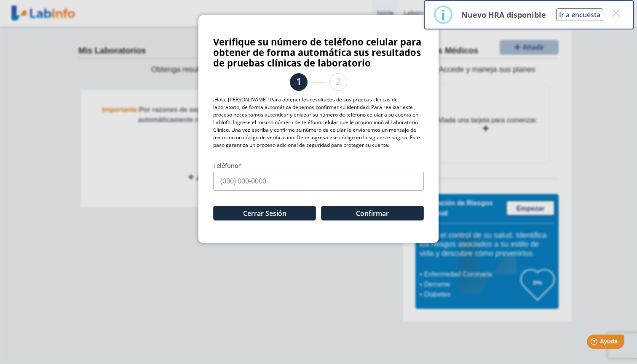 The height and width of the screenshot is (364, 637). I want to click on button: Close this dialog, so click(616, 13).